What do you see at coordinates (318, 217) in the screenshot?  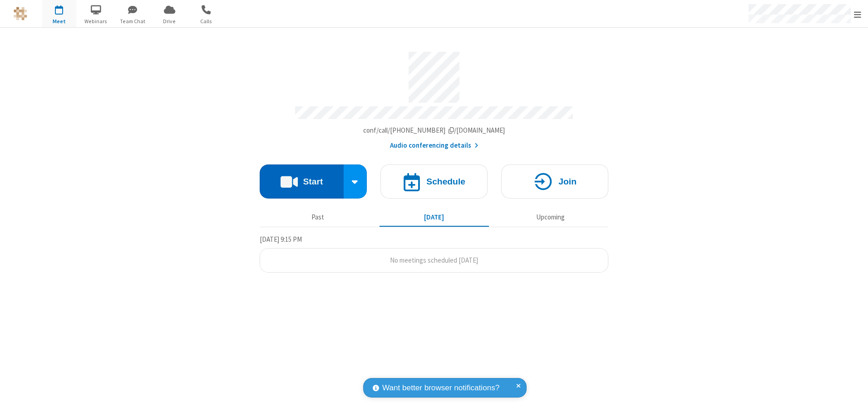 I see `button: Past` at bounding box center [318, 217].